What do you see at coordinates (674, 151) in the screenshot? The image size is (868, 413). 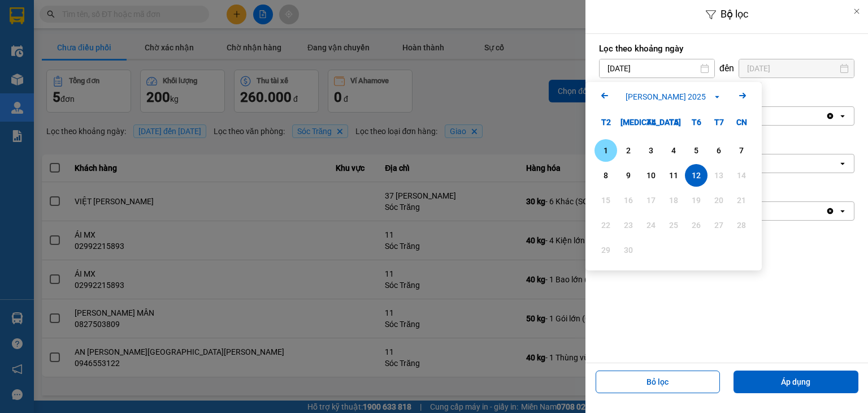 I see `div: 4` at bounding box center [674, 151].